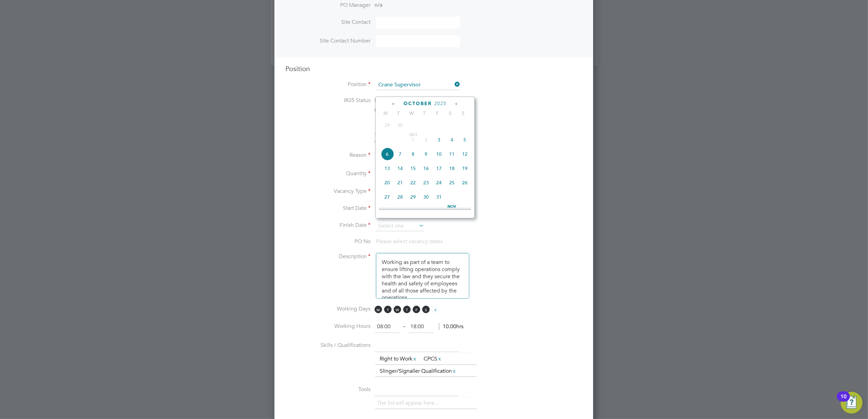 The height and width of the screenshot is (419, 868). I want to click on label: Description, so click(328, 256).